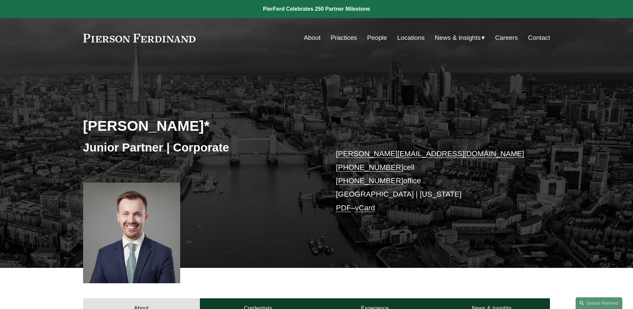 This screenshot has height=309, width=633. I want to click on a: folder dropdown, so click(460, 38).